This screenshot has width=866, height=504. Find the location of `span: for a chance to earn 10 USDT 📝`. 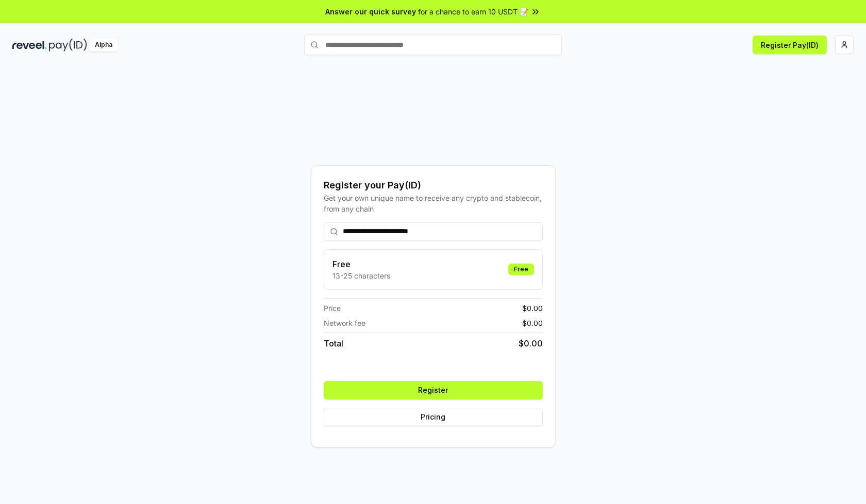

span: for a chance to earn 10 USDT 📝 is located at coordinates (473, 12).